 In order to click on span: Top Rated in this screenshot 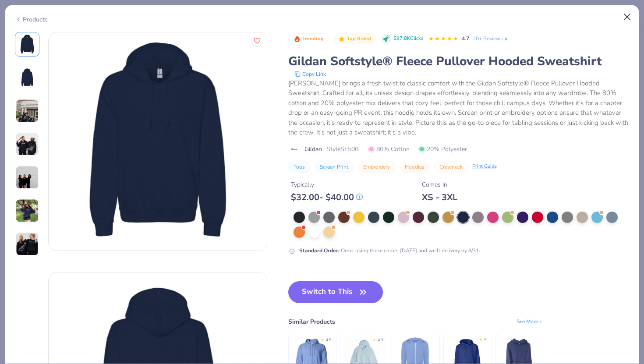, I will do `click(360, 38)`.